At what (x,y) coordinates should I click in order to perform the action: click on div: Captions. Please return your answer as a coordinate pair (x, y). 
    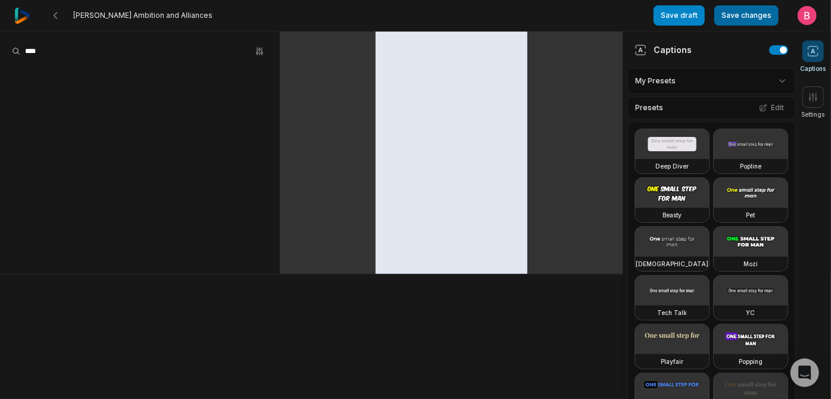
    Looking at the image, I should click on (663, 49).